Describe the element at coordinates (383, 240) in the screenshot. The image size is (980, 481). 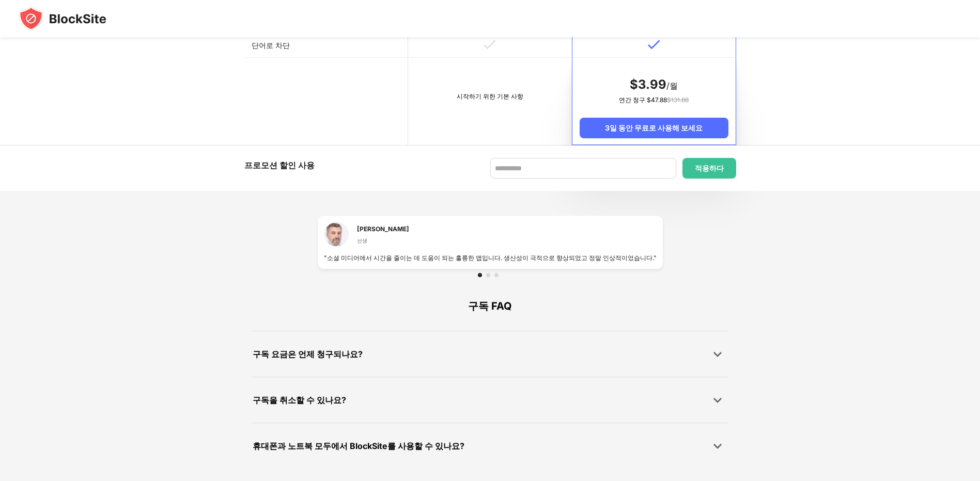
I see `div: 선생` at that location.